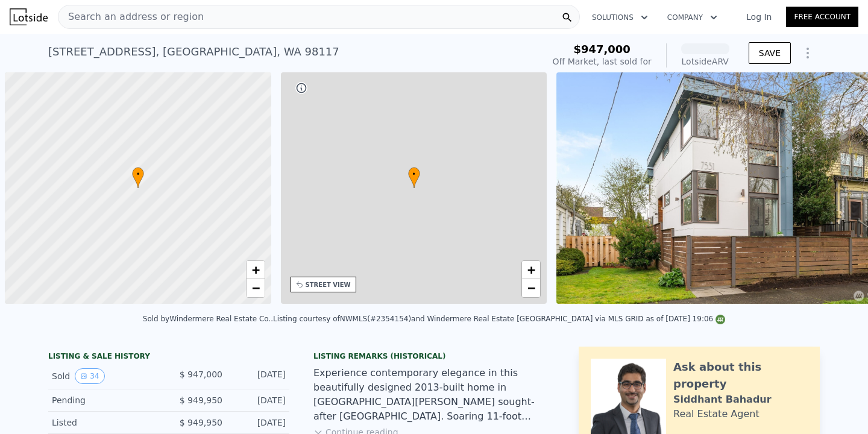 The image size is (868, 434). I want to click on div: STREET VIEW, so click(328, 285).